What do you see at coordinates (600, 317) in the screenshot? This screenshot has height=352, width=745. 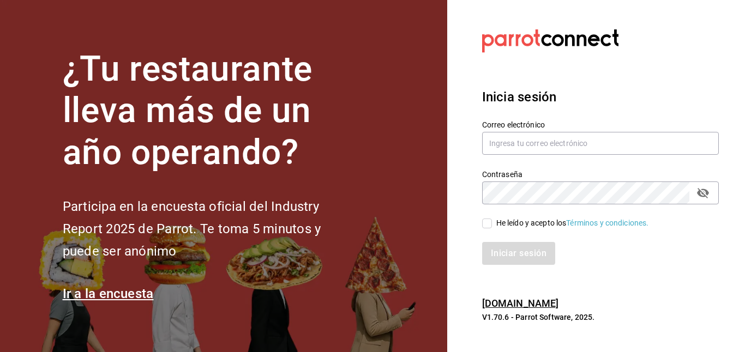 I see `p: V1.70.6 - Parrot Software, 2025.` at bounding box center [600, 317].